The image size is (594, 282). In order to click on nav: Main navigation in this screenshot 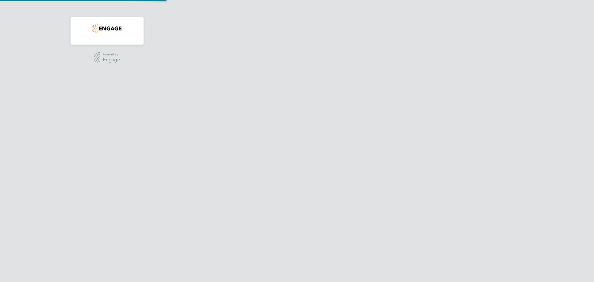, I will do `click(107, 31)`.